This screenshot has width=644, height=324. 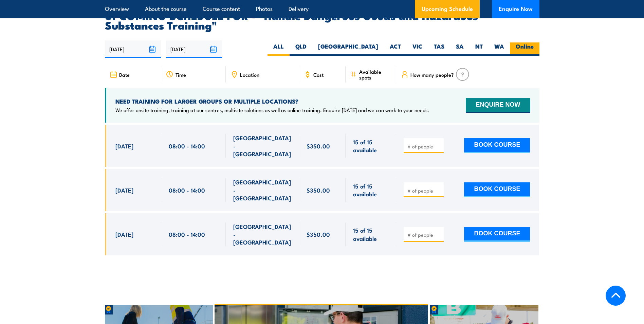 What do you see at coordinates (125, 74) in the screenshot?
I see `span: Date` at bounding box center [125, 74].